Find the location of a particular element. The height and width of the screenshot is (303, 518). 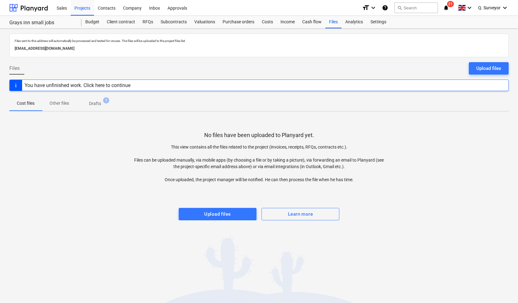

i: format_size is located at coordinates (366, 8).